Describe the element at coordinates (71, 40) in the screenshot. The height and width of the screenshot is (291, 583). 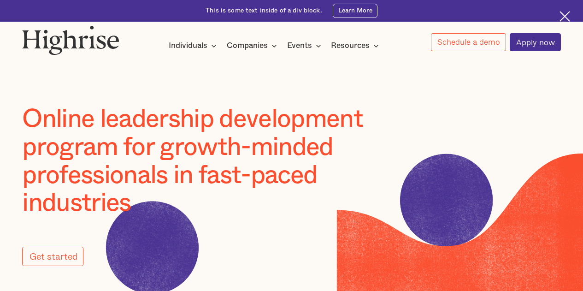
I see `img: Highrise logo` at that location.